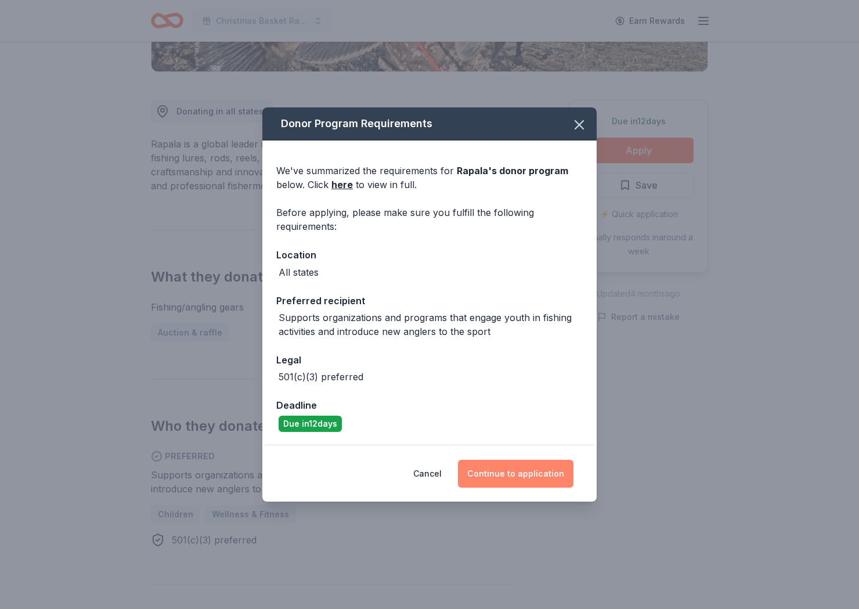  What do you see at coordinates (429, 300) in the screenshot?
I see `div: Preferred recipient` at bounding box center [429, 300].